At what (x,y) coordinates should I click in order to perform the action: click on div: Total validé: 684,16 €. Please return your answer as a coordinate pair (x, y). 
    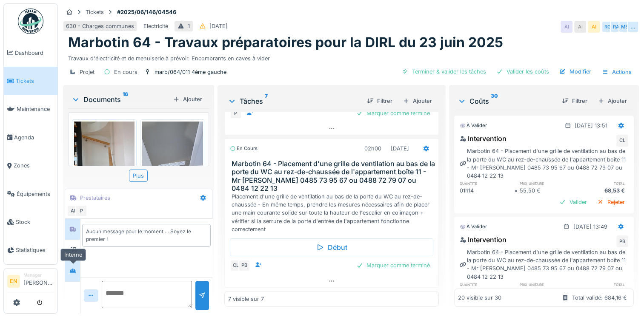
    Looking at the image, I should click on (600, 298).